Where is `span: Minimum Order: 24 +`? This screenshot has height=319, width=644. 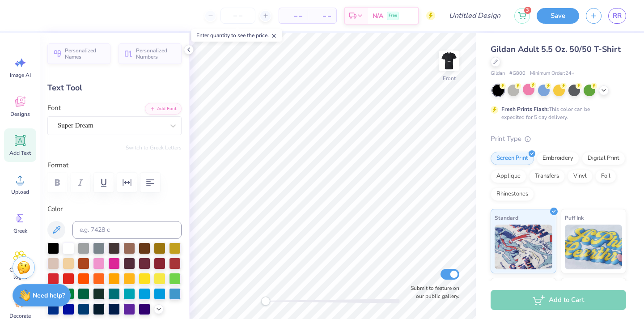 span: Minimum Order: 24 + is located at coordinates (552, 73).